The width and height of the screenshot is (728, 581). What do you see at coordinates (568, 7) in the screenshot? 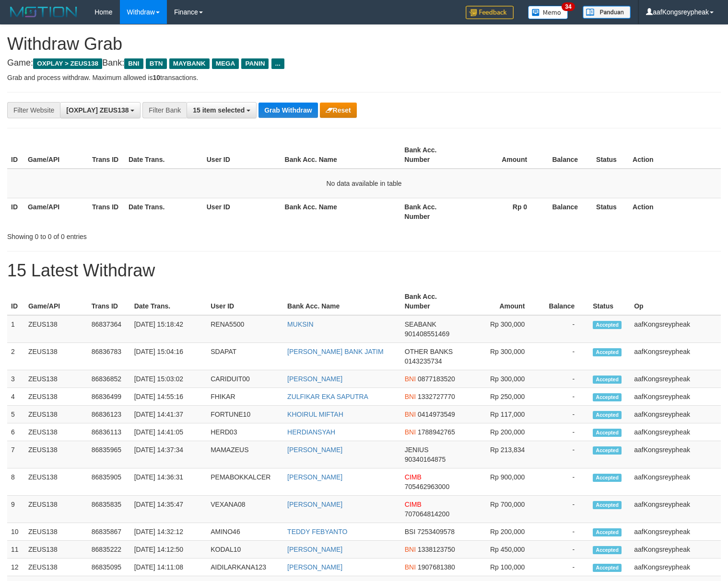
I see `span: 34` at bounding box center [568, 7].